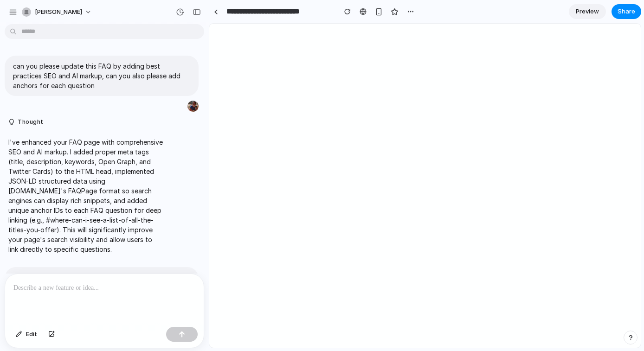  Describe the element at coordinates (101, 287) in the screenshot. I see `p: the FAQ's are not expanding when you click on them or the dropdown arrow to the right and are stu...` at that location.